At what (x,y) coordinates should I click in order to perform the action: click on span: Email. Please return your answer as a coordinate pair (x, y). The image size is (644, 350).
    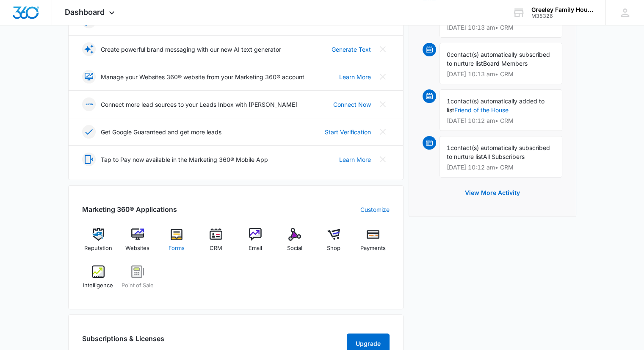
    Looking at the image, I should click on (255, 248).